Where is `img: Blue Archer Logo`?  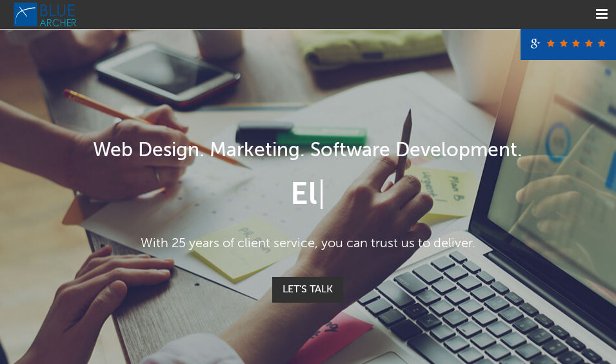
img: Blue Archer Logo is located at coordinates (45, 14).